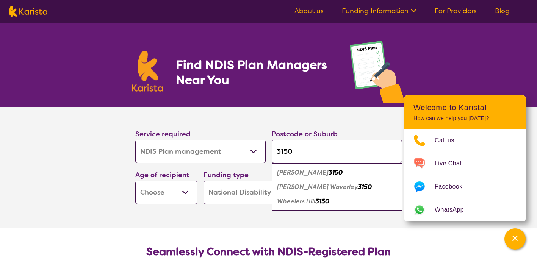  Describe the element at coordinates (296, 201) in the screenshot. I see `em: Wheelers Hill` at that location.